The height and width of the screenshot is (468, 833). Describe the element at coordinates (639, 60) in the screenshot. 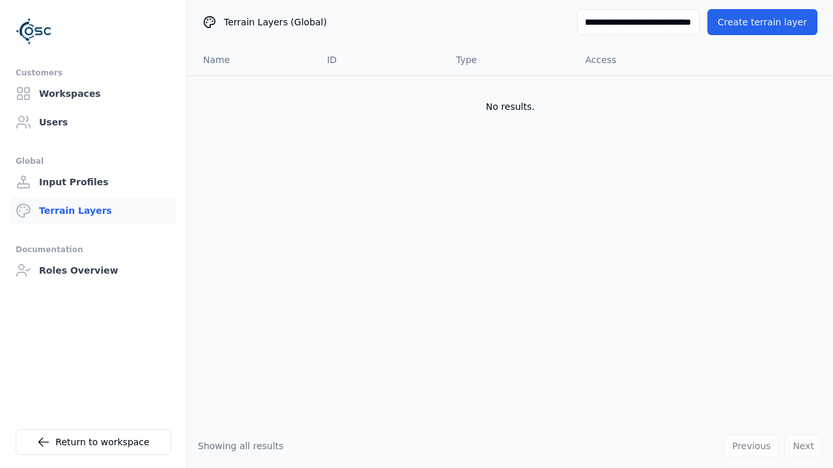

I see `th: Access` at that location.